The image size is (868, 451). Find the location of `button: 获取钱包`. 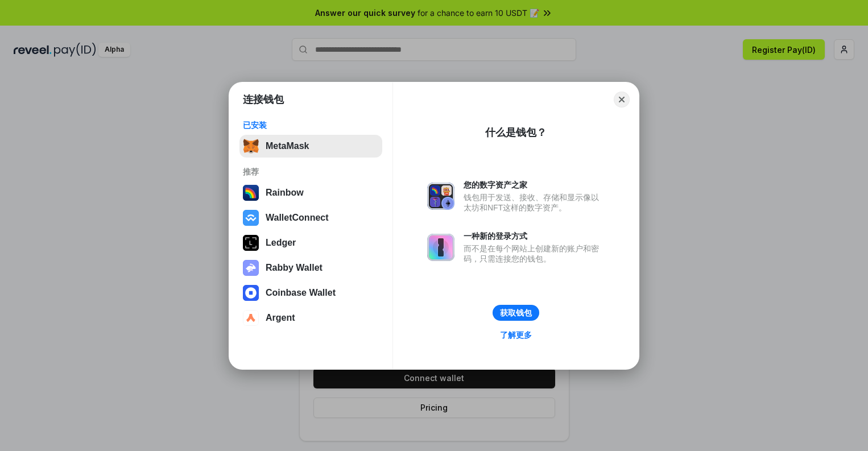

button: 获取钱包 is located at coordinates (516, 313).